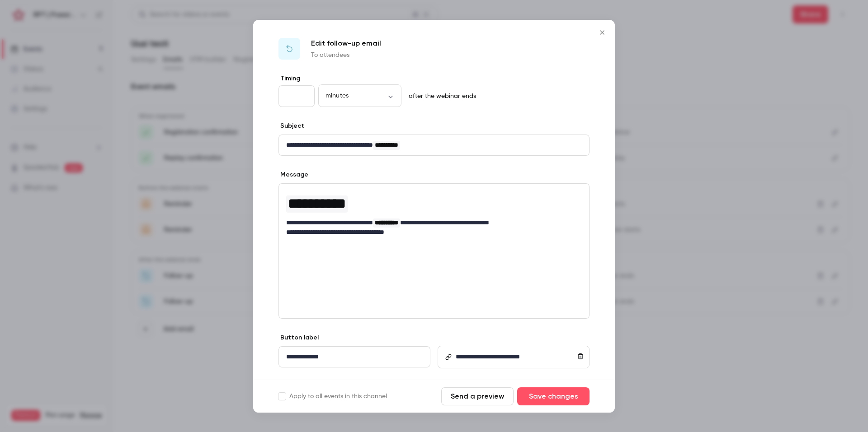  Describe the element at coordinates (291, 126) in the screenshot. I see `label: Subject` at that location.